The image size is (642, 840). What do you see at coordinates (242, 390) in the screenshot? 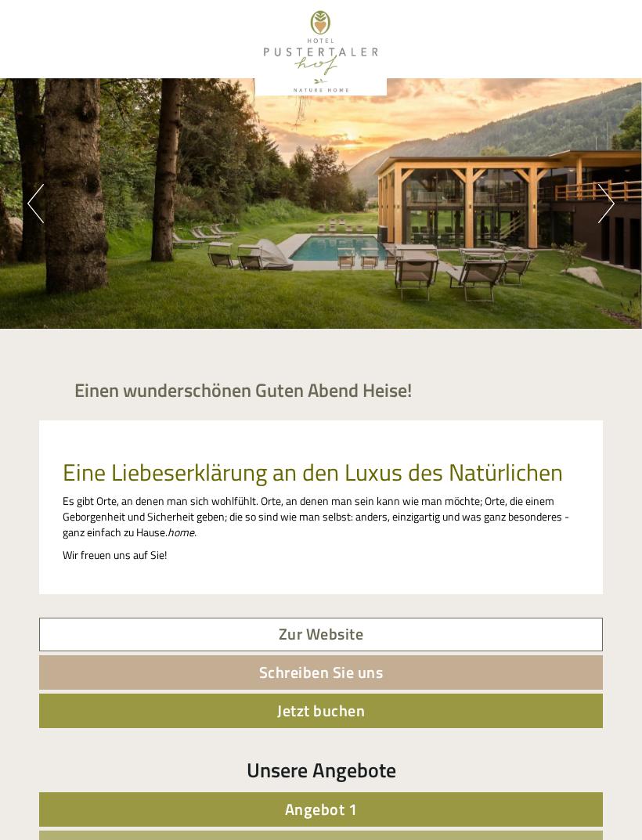
I see `h1: Einen wunderschönen Guten Abend Heise!` at bounding box center [242, 390].